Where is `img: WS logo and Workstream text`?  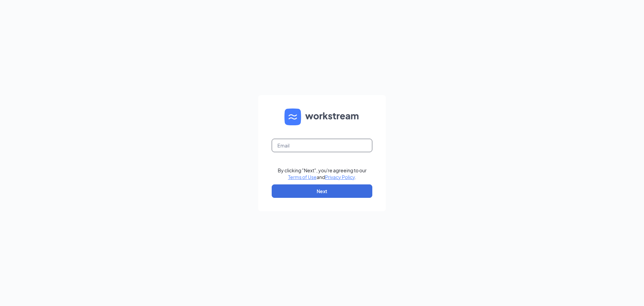
img: WS logo and Workstream text is located at coordinates (322, 117).